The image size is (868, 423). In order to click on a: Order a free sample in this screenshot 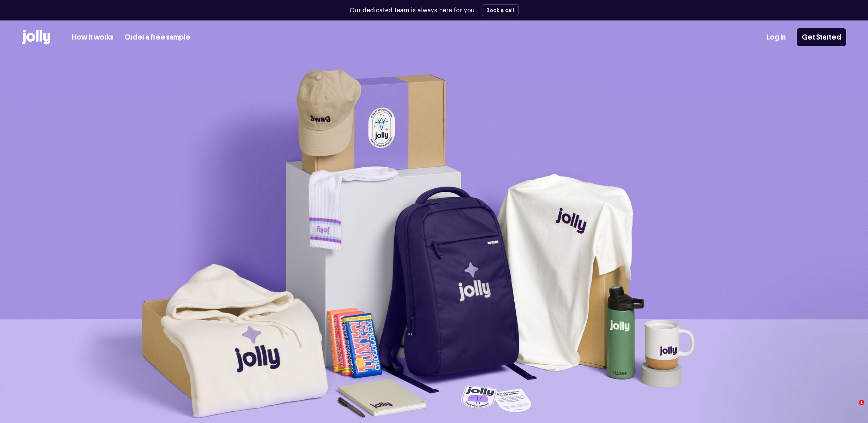, I will do `click(157, 37)`.